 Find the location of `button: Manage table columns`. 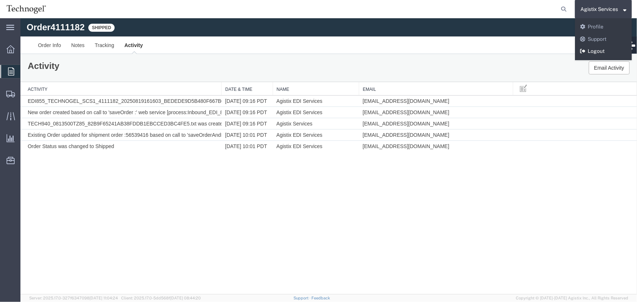

button: Manage table columns is located at coordinates (503, 70).